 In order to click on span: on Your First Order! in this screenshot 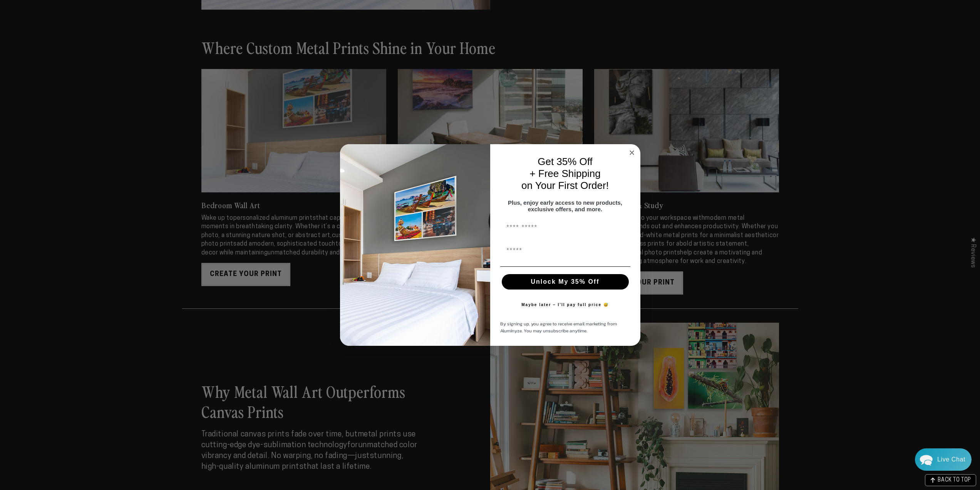, I will do `click(565, 185)`.